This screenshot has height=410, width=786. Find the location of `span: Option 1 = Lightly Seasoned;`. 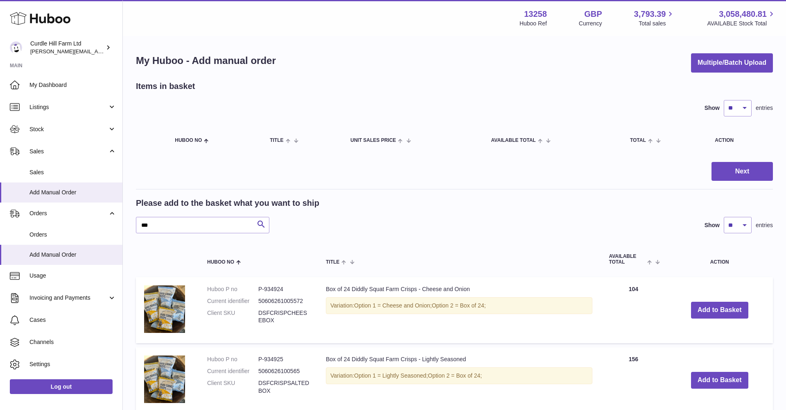

span: Option 1 = Lightly Seasoned; is located at coordinates (391, 375).